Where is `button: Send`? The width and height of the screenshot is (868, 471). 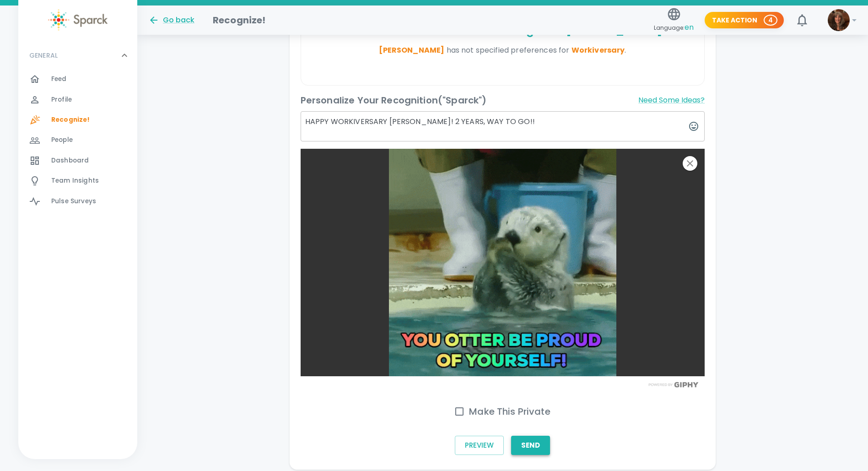
button: Send is located at coordinates (531, 445).